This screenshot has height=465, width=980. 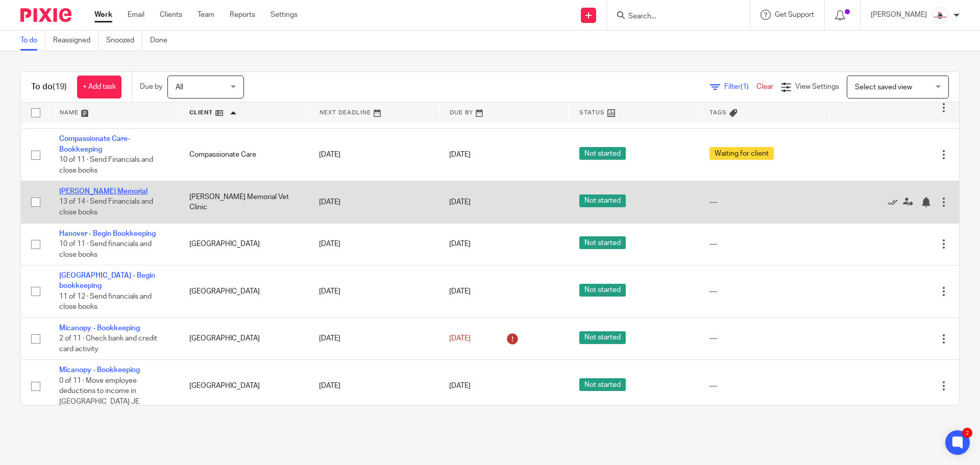 I want to click on span: Tags, so click(x=718, y=113).